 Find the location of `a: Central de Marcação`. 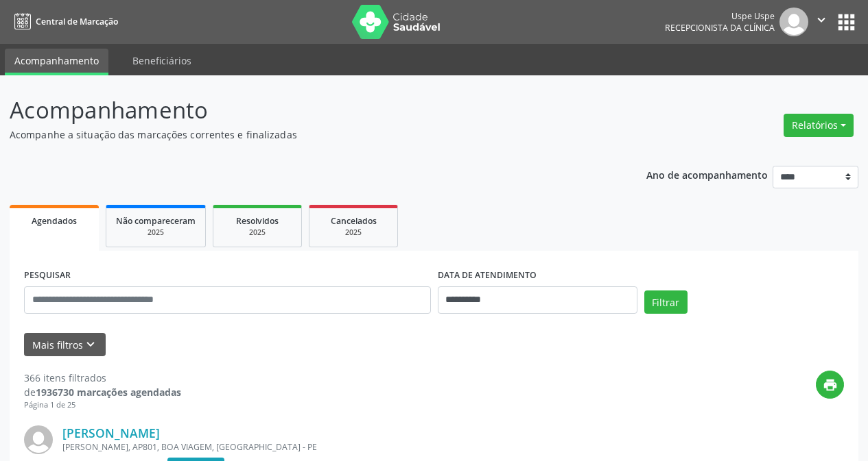

a: Central de Marcação is located at coordinates (63, 21).